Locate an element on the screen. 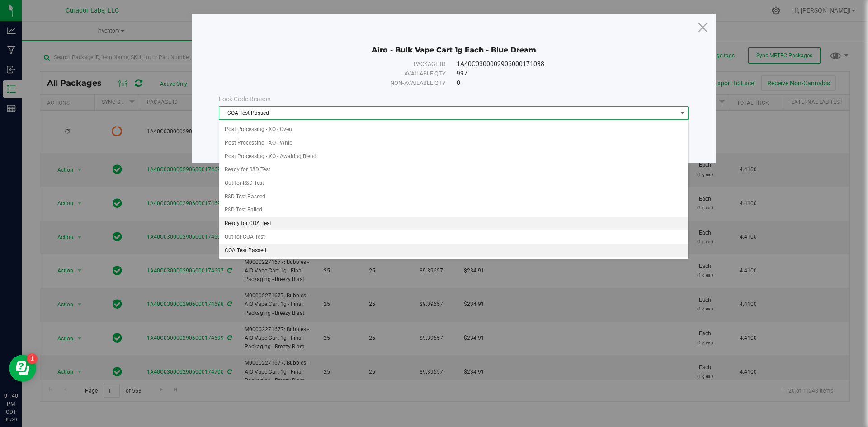 The image size is (868, 427). li: Post Processing - XO - Whip is located at coordinates (454, 143).